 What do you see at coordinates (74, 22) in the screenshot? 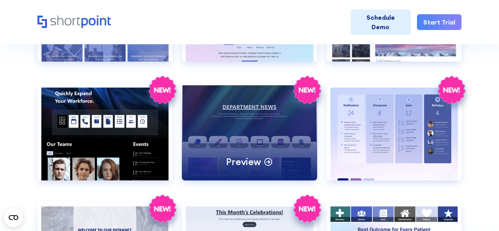
I see `a: Home` at bounding box center [74, 22].